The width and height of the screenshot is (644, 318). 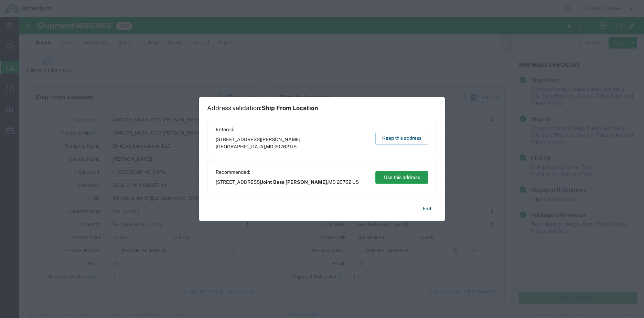 What do you see at coordinates (262, 108) in the screenshot?
I see `h1: Address validation:` at bounding box center [262, 108].